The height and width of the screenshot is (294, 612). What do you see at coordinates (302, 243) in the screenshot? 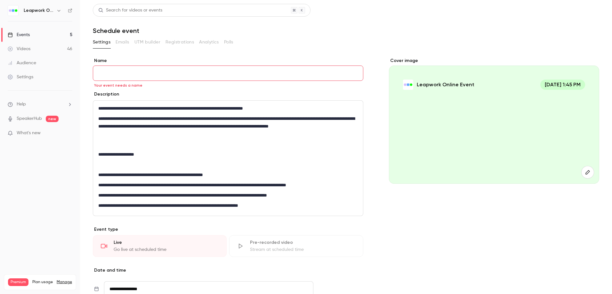
I see `div: Pre-recorded video` at bounding box center [302, 243].